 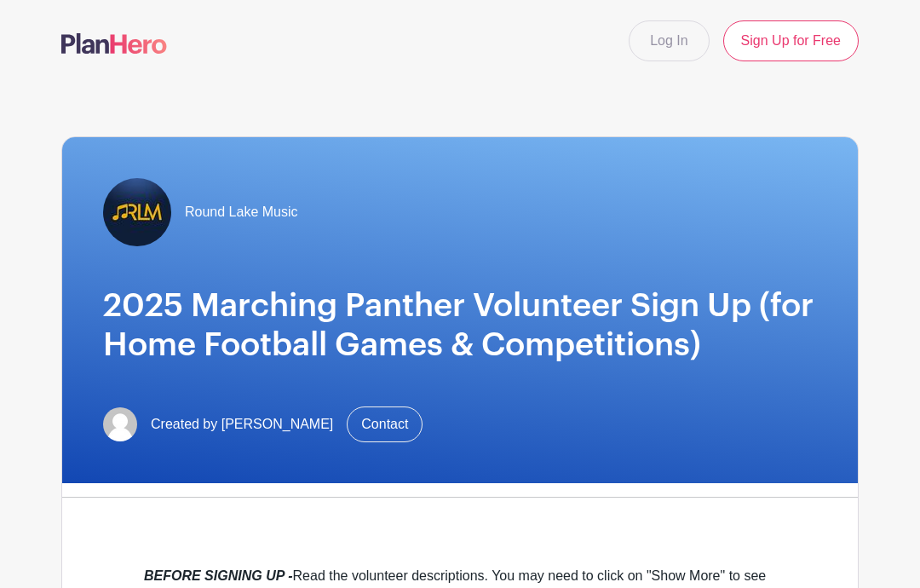 I want to click on a: Contact, so click(x=384, y=424).